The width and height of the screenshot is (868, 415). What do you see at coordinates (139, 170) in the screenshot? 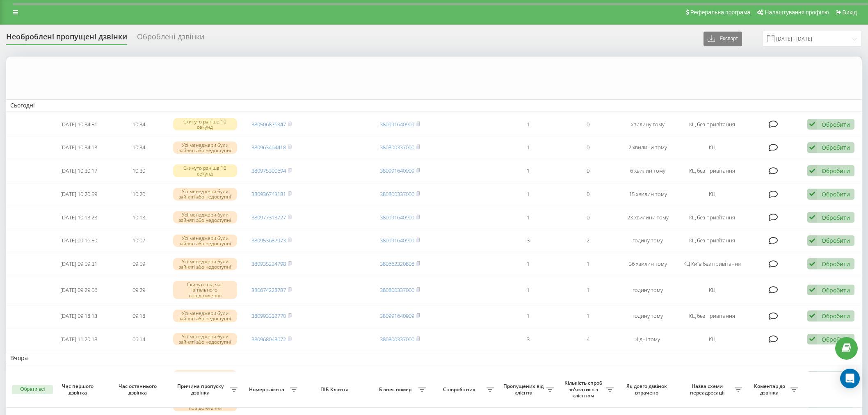
I see `td: 10:30` at bounding box center [139, 170].